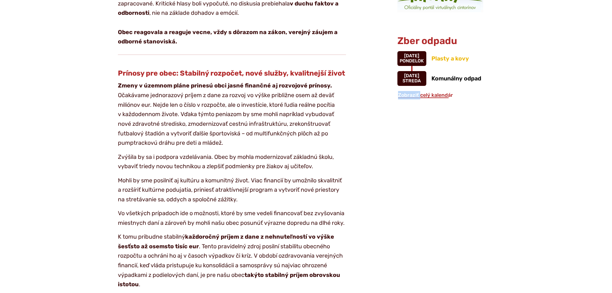  What do you see at coordinates (456, 78) in the screenshot?
I see `span: Komunálny odpad` at bounding box center [456, 78].